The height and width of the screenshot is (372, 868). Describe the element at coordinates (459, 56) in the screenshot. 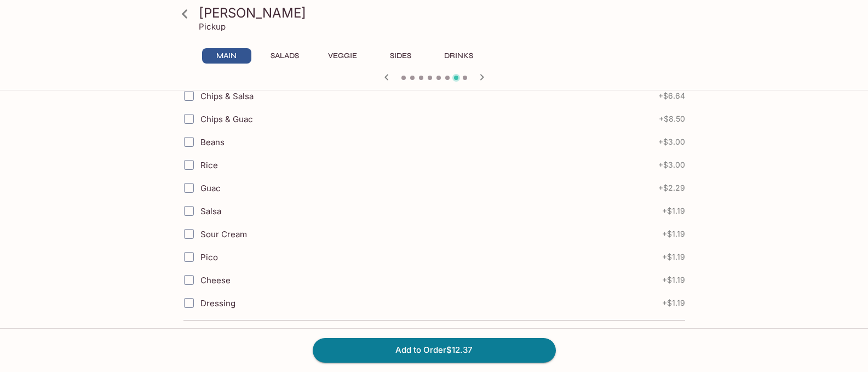

I see `button: Drinks` at that location.